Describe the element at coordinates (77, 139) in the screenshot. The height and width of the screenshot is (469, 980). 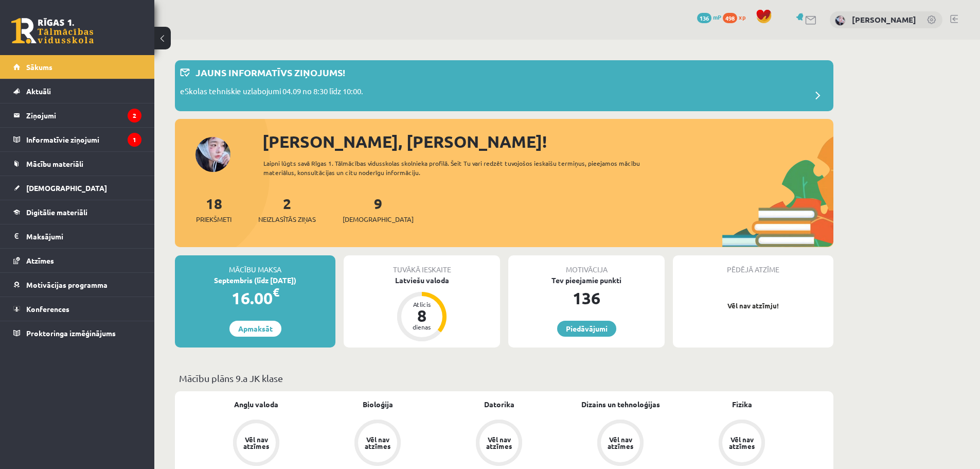
I see `a: Informatīvie ziņojumi1` at that location.